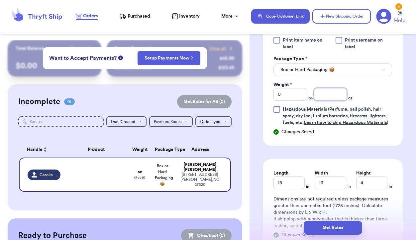 Image resolution: width=416 pixels, height=240 pixels. I want to click on div: Dimensions are not required unless package measures greater than one cubic foot (1728 inches). Ca..., so click(333, 212).